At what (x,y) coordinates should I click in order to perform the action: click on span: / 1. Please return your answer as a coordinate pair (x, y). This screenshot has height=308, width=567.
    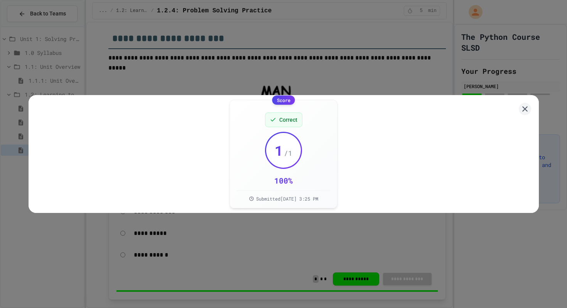
    Looking at the image, I should click on (288, 153).